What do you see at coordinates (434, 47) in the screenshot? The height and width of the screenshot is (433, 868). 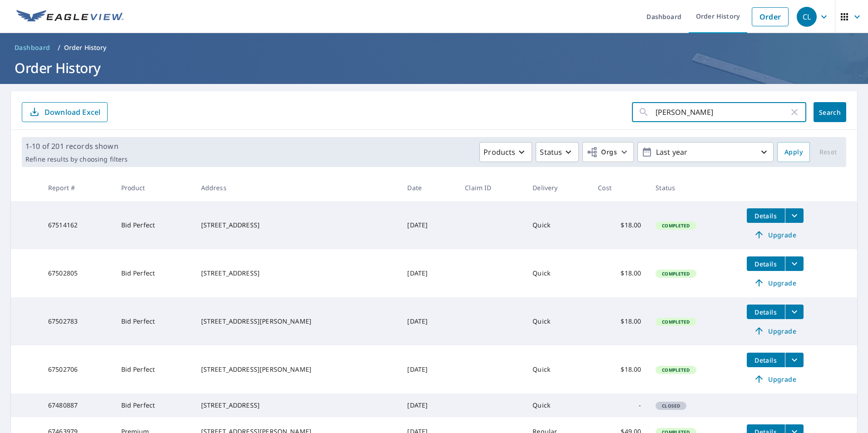 I see `nav: breadcrumb` at bounding box center [434, 47].